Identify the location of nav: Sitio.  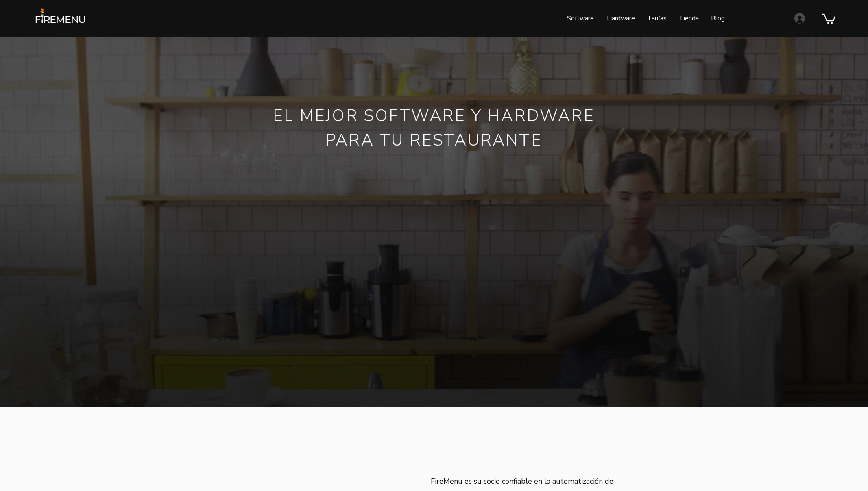
(616, 18).